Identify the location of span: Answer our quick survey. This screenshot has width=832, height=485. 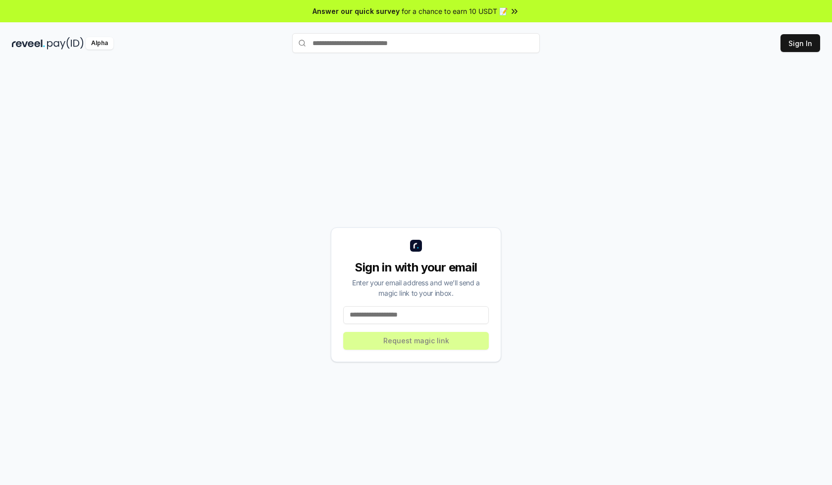
(356, 11).